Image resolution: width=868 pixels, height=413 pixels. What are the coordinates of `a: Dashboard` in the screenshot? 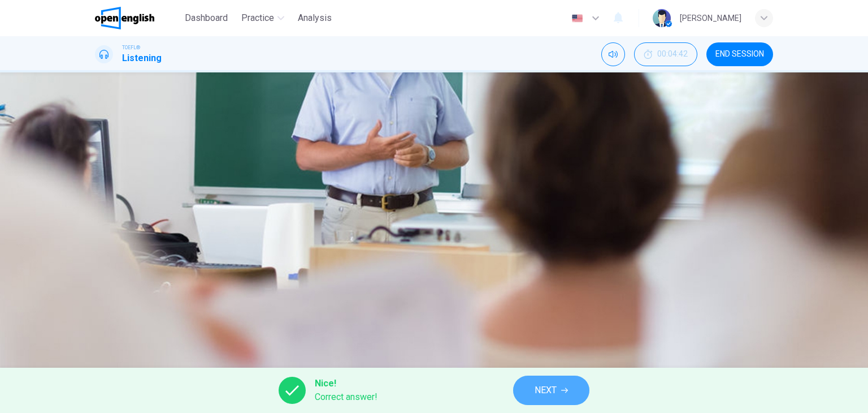 It's located at (207, 18).